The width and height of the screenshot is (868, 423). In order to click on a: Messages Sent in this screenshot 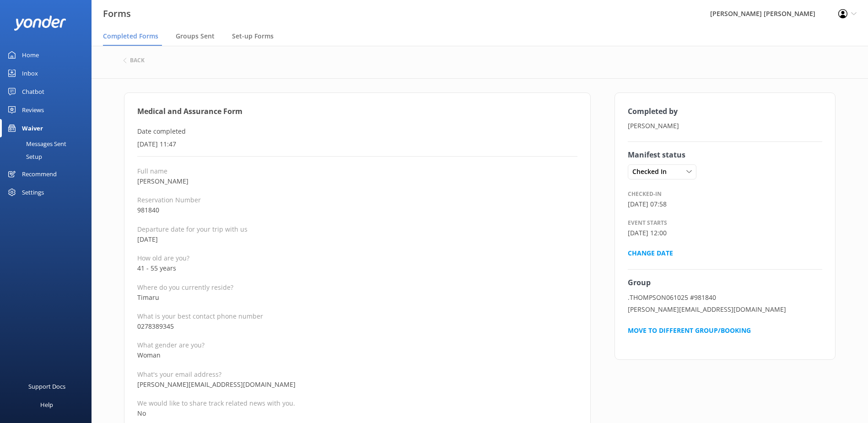, I will do `click(49, 144)`.